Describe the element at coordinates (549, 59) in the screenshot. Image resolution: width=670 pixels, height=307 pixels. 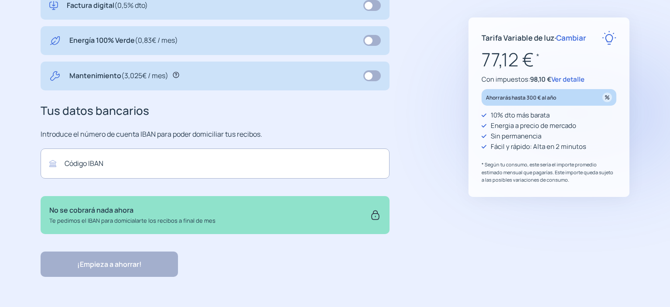
I see `p: 77,12 €` at that location.